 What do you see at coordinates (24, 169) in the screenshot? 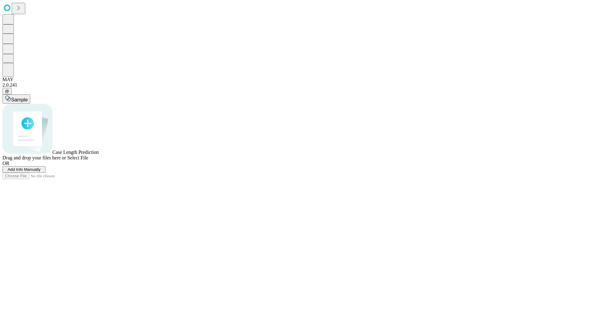
I see `button: Add Info Manually` at bounding box center [24, 169].